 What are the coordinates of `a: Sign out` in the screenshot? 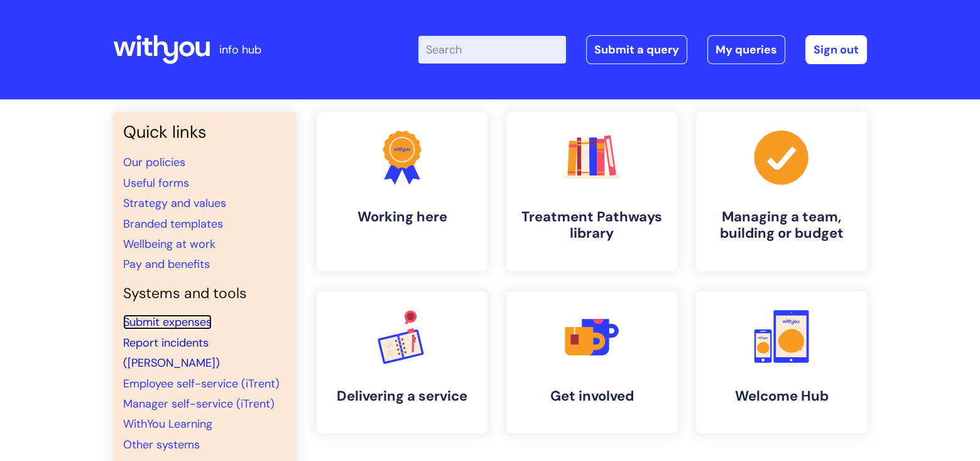 It's located at (836, 50).